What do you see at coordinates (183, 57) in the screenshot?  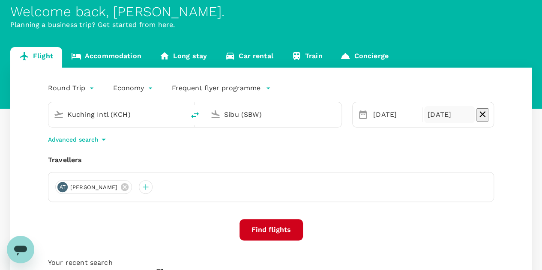 I see `a: Long stay` at bounding box center [183, 57].